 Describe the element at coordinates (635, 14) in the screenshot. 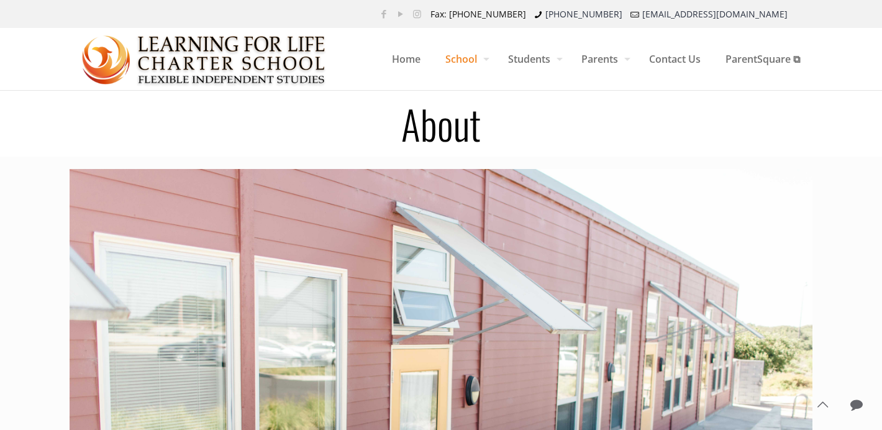

I see `i: mail` at that location.